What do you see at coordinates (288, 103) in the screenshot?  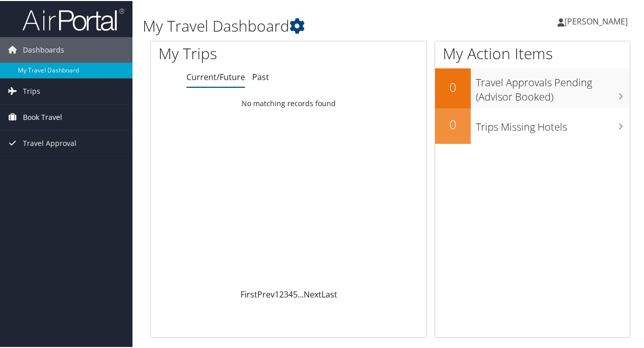 I see `td: No matching records found` at bounding box center [288, 103].